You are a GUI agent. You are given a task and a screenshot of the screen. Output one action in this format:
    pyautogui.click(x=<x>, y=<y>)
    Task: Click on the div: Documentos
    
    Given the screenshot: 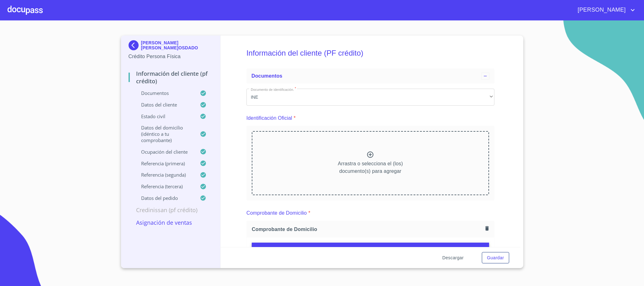 What is the action you would take?
    pyautogui.click(x=370, y=76)
    